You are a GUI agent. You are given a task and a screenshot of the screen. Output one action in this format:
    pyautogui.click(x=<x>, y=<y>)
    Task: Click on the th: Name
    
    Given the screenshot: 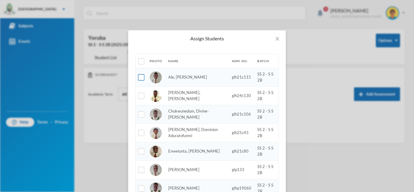 What is the action you would take?
    pyautogui.click(x=197, y=61)
    